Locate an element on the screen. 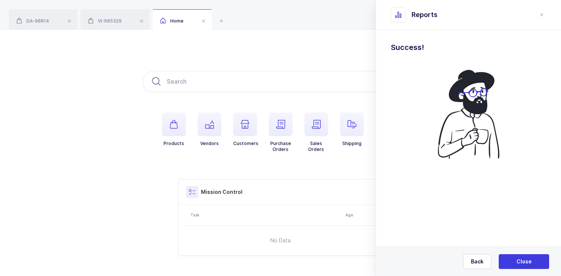  span: Back is located at coordinates (477, 262).